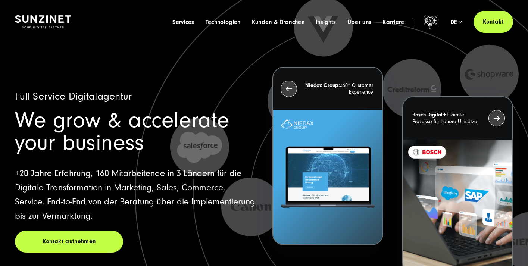  I want to click on strong: Bosch Digital:, so click(428, 115).